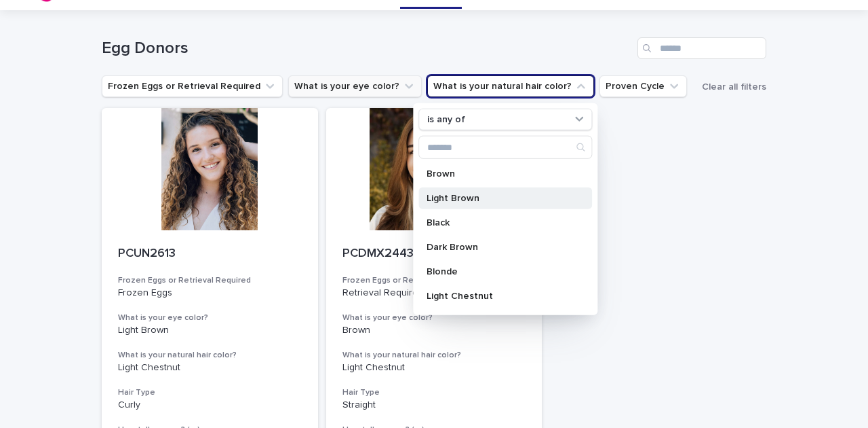 The image size is (868, 428). What do you see at coordinates (734, 87) in the screenshot?
I see `span: Clear all filters` at bounding box center [734, 87].